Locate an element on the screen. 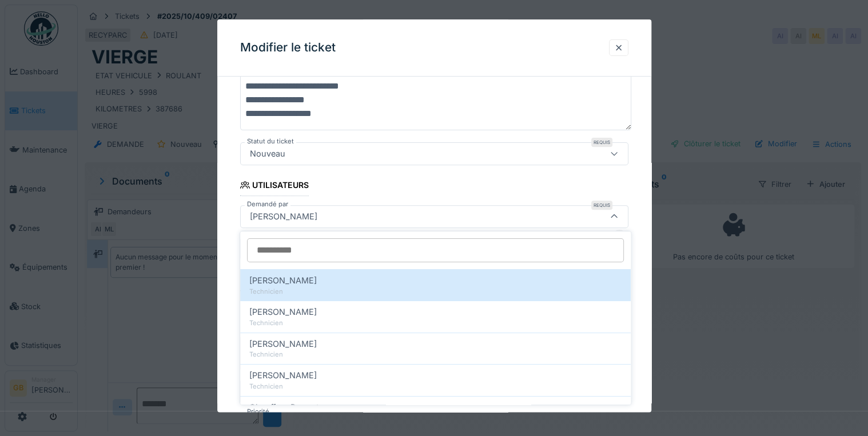  label: Demandé par is located at coordinates (268, 204).